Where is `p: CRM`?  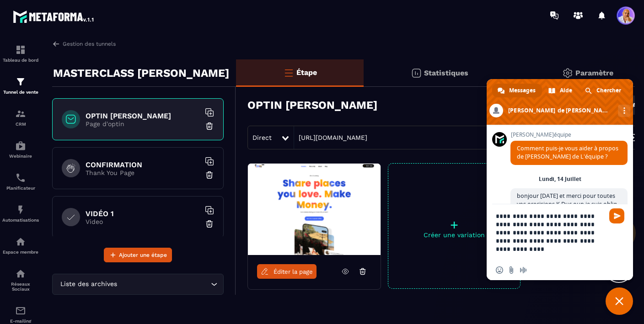
p: CRM is located at coordinates (21, 124).